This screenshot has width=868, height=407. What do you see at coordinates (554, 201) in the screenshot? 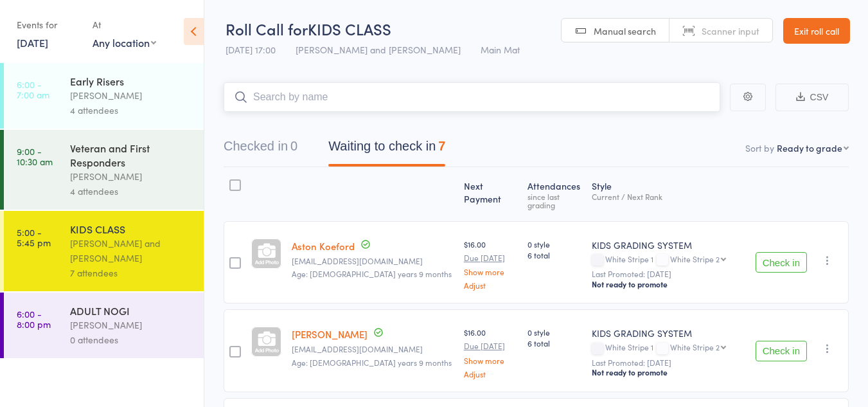
I see `div: since last grading` at bounding box center [554, 201].